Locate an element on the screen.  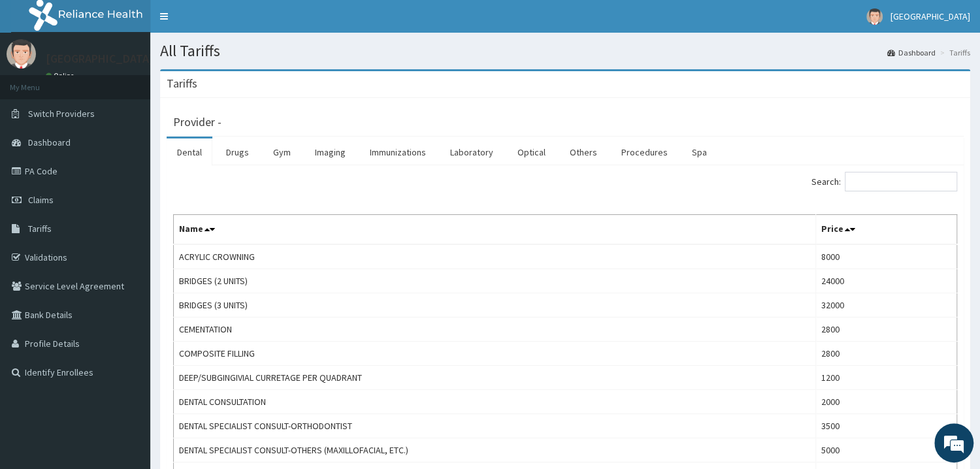
a: Online is located at coordinates (61, 76).